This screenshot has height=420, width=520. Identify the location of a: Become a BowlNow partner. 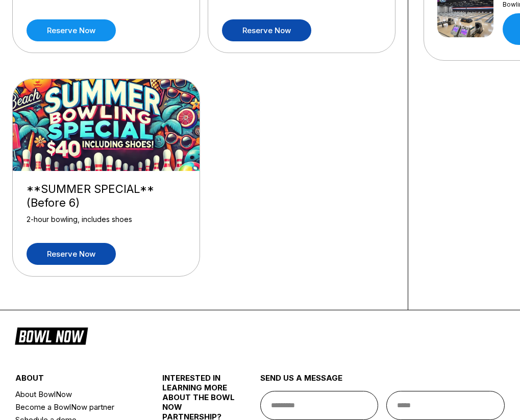
(76, 407).